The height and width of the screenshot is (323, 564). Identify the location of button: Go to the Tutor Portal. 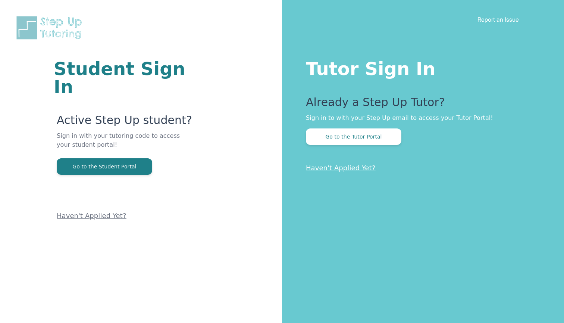
(354, 137).